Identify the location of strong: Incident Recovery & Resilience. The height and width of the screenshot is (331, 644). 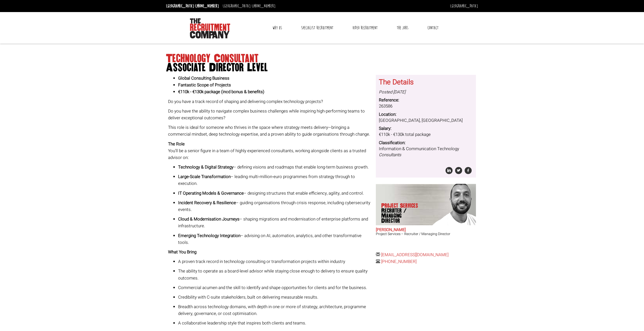
(207, 203).